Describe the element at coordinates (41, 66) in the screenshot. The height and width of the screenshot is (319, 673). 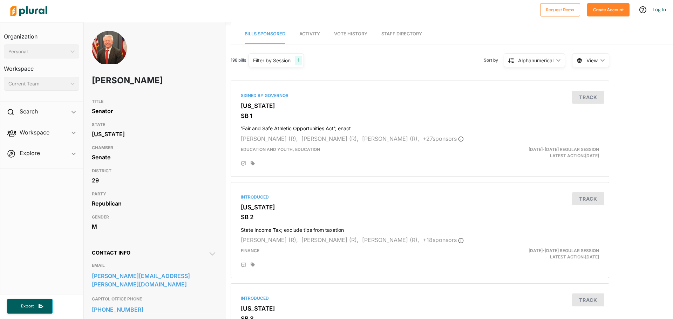
I see `h3: Workspace` at that location.